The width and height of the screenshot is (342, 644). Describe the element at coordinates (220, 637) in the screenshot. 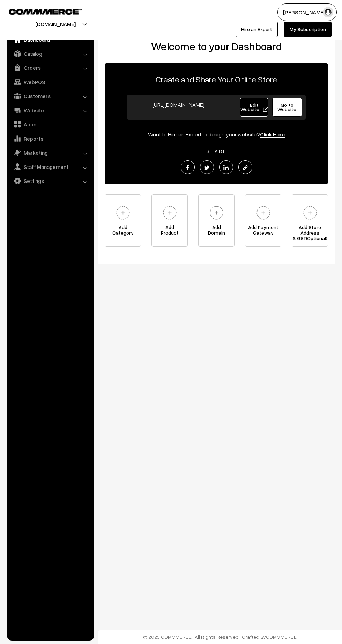

I see `footer: © 2025 COMMMERCE | All Rights Reserved | Crafted By` at that location.